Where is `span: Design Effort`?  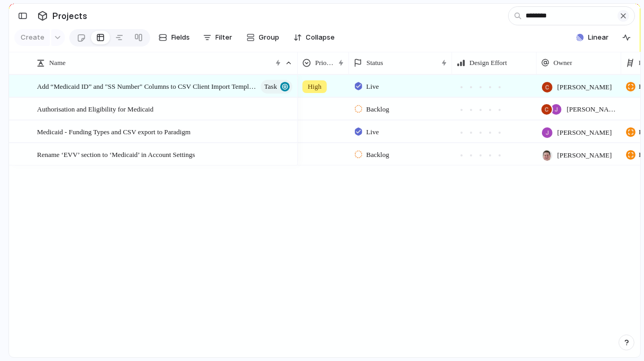
span: Design Effort is located at coordinates (488, 63).